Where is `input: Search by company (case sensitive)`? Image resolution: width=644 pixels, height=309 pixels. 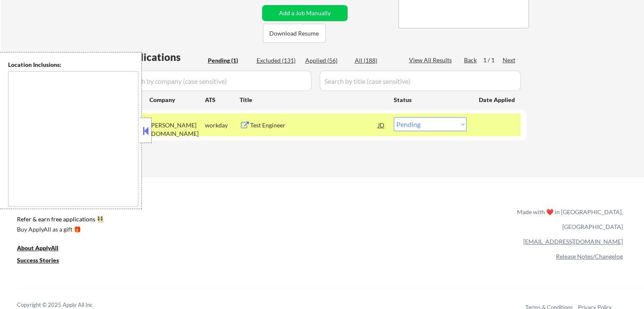 input: Search by company (case sensitive) is located at coordinates (216, 81).